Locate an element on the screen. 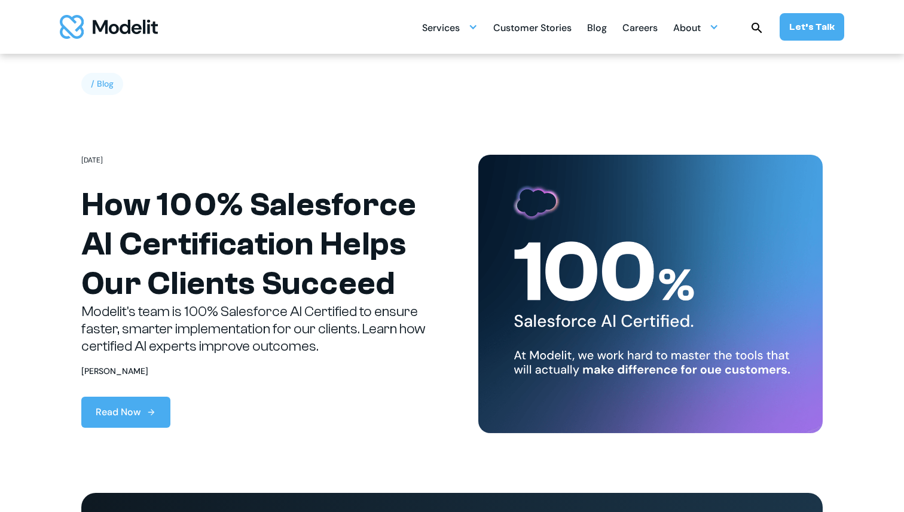 The width and height of the screenshot is (904, 512). div: Let’s Talk is located at coordinates (812, 27).